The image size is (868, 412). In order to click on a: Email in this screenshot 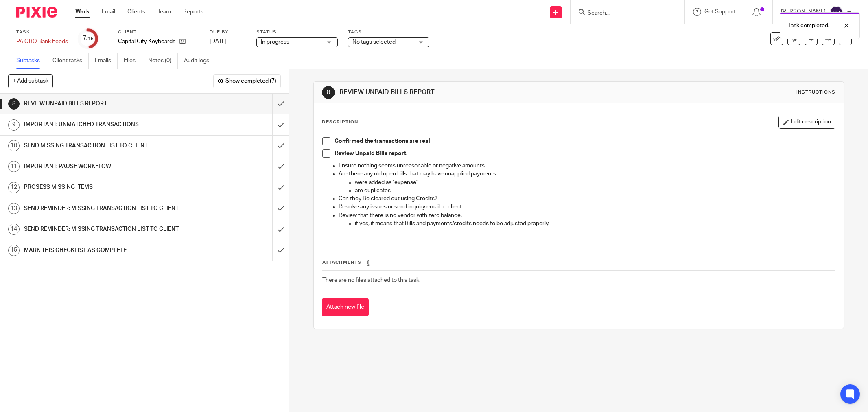, I will do `click(108, 12)`.